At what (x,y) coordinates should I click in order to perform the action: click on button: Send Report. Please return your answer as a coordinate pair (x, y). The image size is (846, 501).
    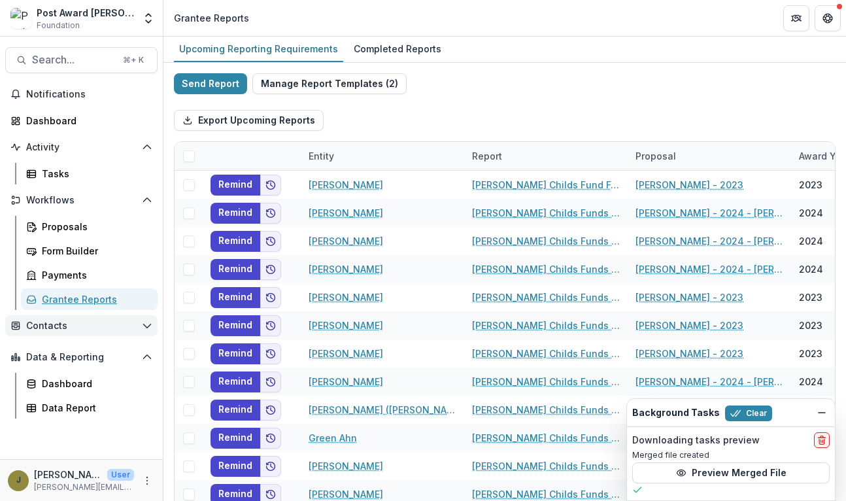
    Looking at the image, I should click on (210, 84).